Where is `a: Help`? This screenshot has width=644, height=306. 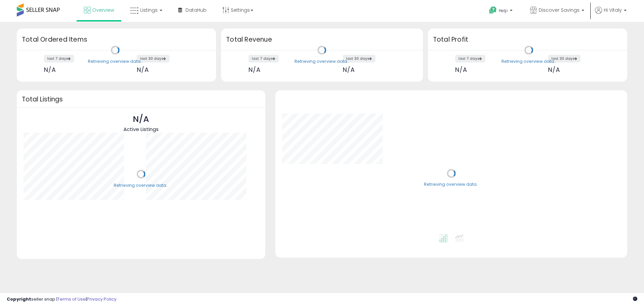 a: Help is located at coordinates (501, 12).